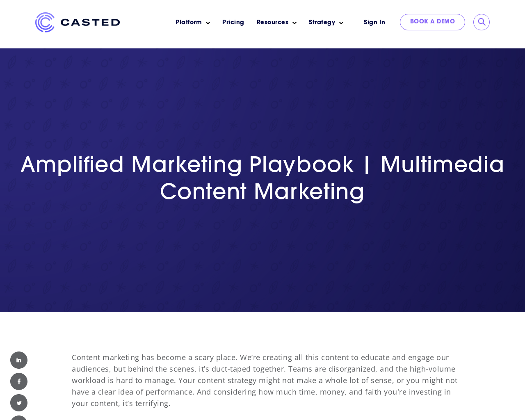 The height and width of the screenshot is (420, 525). Describe the element at coordinates (19, 382) in the screenshot. I see `img: Facebook` at that location.